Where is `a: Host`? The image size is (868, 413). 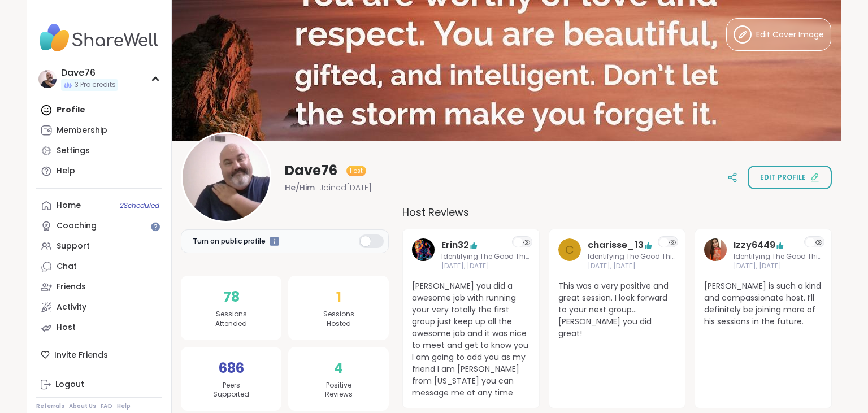 a: Host is located at coordinates (99, 328).